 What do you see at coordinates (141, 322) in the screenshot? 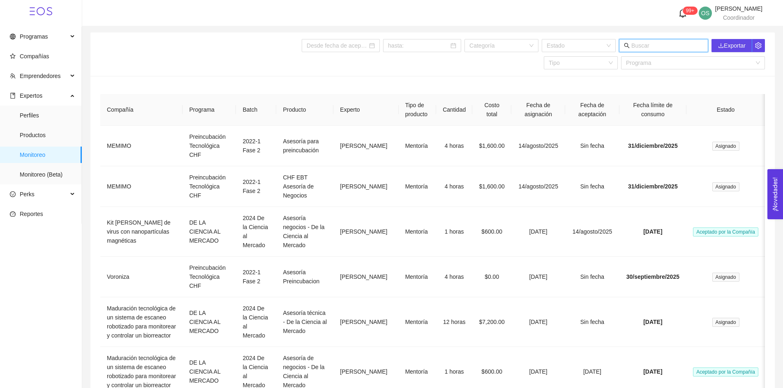
I see `td: Maduración tecnológica de un sistema de escaneo robotizado para monitorear y controlar un biorrea...` at bounding box center [141, 322].